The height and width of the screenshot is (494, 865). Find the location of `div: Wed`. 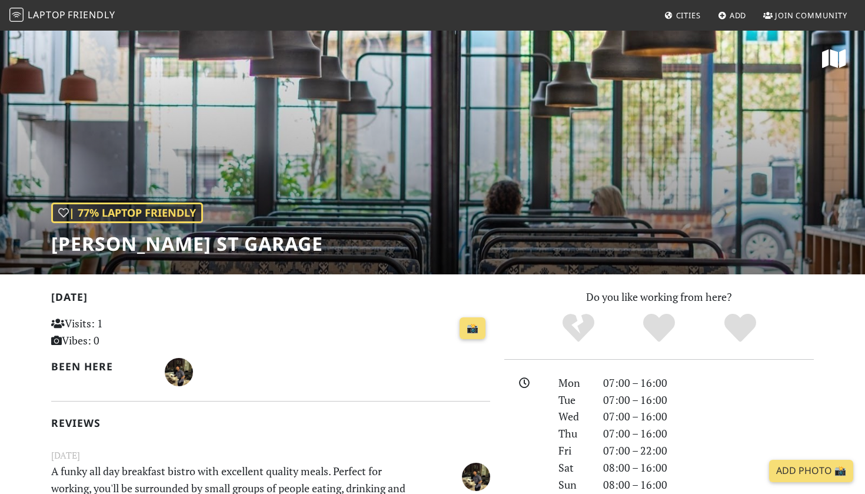

div: Wed is located at coordinates (574, 416).